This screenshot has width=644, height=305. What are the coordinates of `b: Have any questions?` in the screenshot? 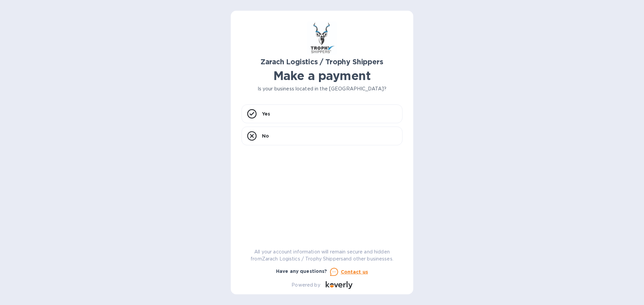 It's located at (301, 271).